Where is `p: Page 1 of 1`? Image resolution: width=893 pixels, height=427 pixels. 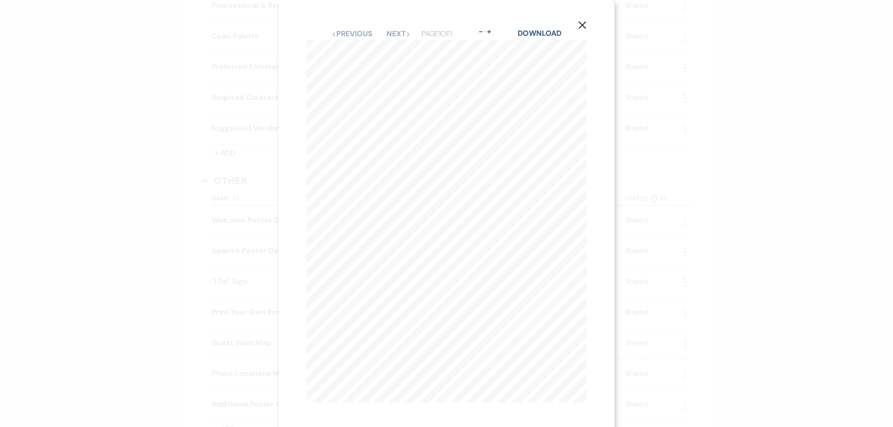 p: Page 1 of 1 is located at coordinates (436, 34).